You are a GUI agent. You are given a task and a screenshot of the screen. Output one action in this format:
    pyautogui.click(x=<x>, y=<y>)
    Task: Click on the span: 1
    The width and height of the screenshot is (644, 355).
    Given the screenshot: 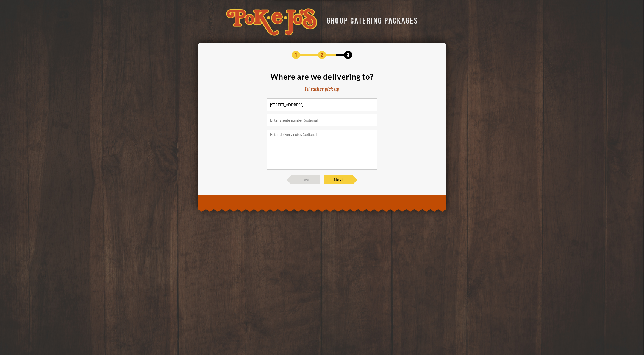 What is the action you would take?
    pyautogui.click(x=296, y=55)
    